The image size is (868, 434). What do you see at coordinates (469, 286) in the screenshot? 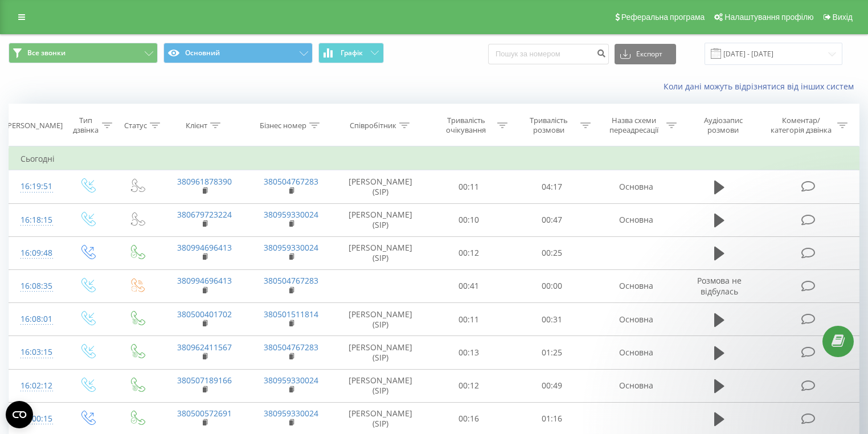
I see `td: 00:41` at bounding box center [469, 286].